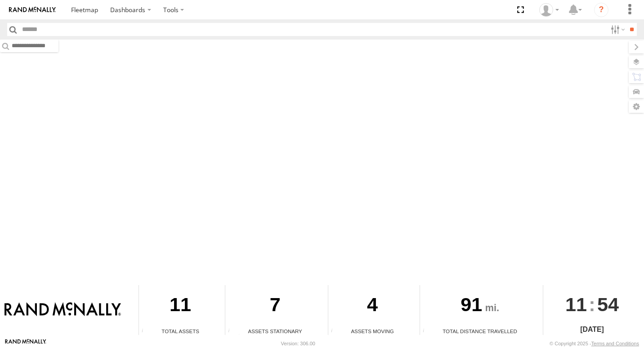 The image size is (644, 348). What do you see at coordinates (298, 344) in the screenshot?
I see `div: Version: 306.00` at bounding box center [298, 344].